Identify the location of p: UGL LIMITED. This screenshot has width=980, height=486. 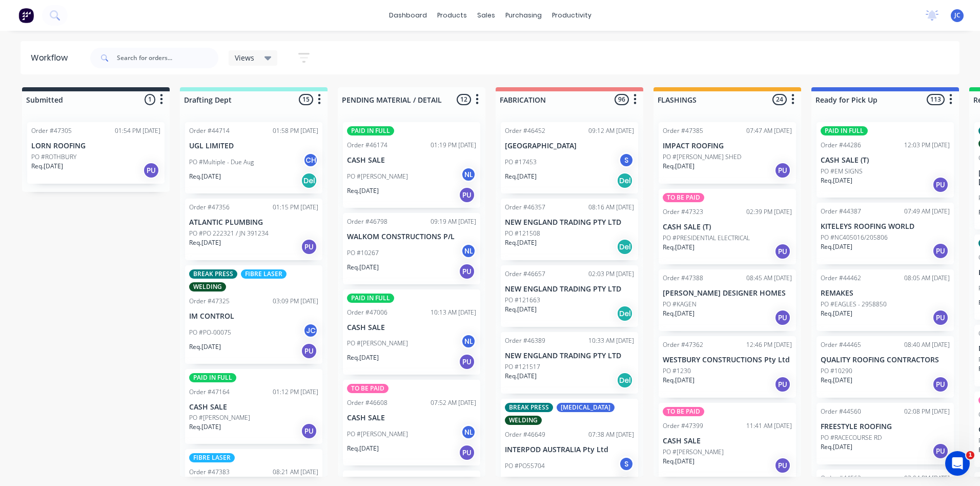
(254, 145).